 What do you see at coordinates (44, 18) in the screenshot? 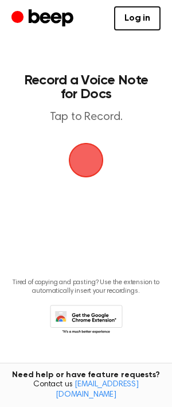
I see `a: Beep` at bounding box center [44, 18].